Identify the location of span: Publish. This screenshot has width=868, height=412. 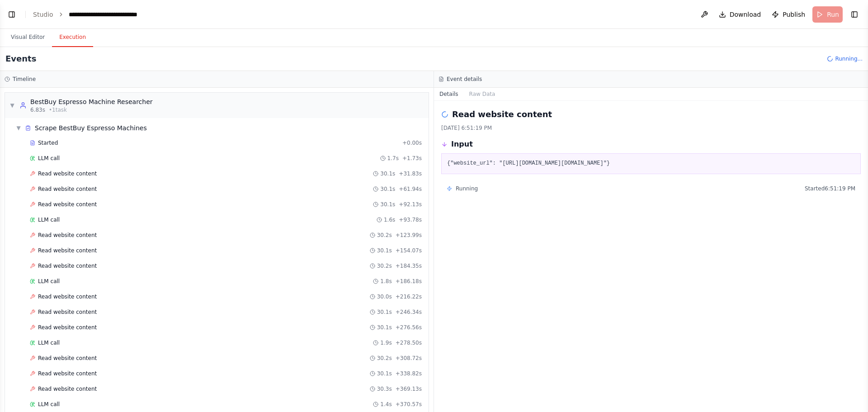
(794, 14).